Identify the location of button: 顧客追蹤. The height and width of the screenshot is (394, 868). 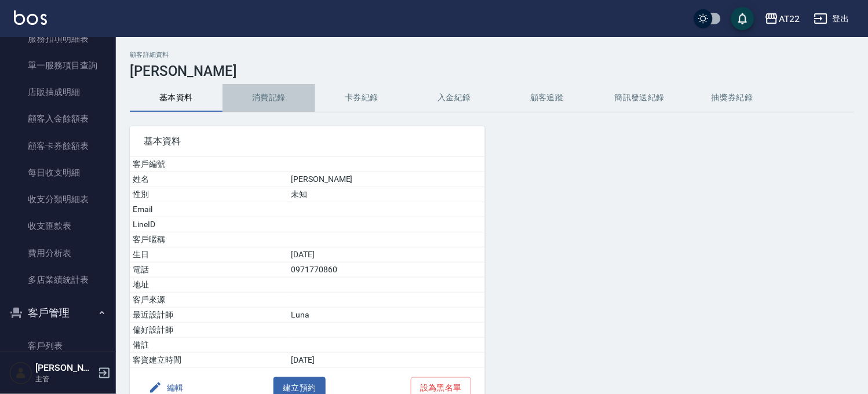
(547, 98).